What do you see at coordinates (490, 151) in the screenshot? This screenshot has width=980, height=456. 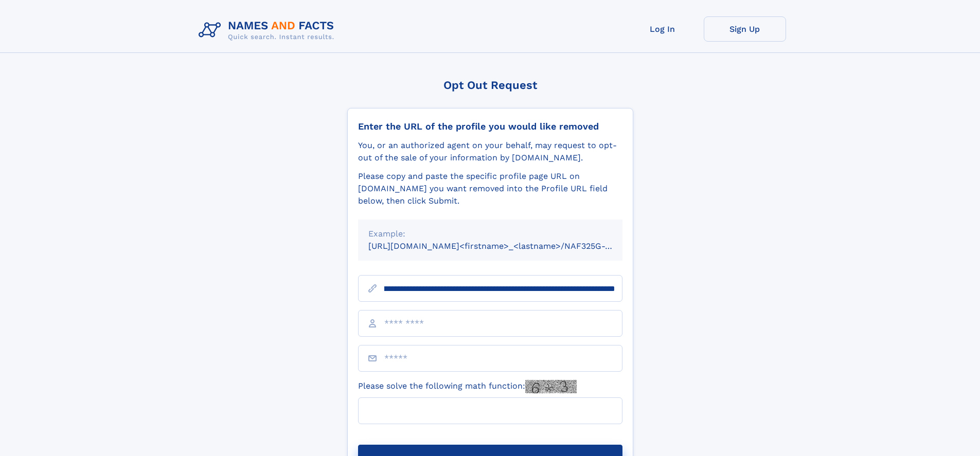 I see `div: You, or an authorized agent on your behalf, may request to opt-out of the sale of your informatio...` at bounding box center [490, 151].